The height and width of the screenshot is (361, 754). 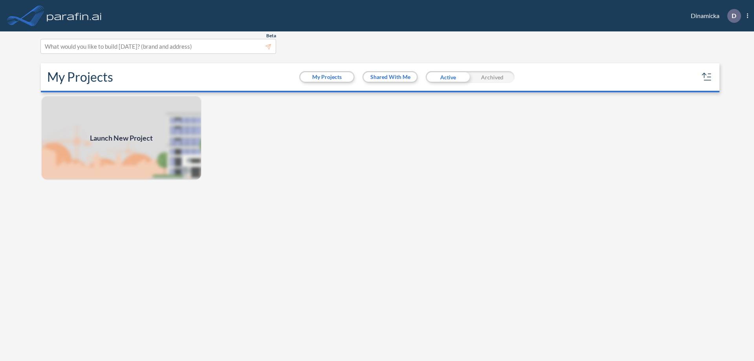 I want to click on span: Launch New Project, so click(x=121, y=138).